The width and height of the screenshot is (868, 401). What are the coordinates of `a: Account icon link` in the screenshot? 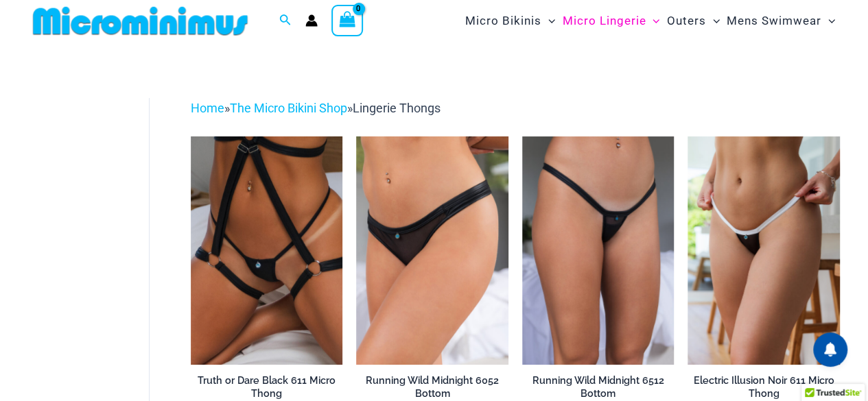 It's located at (312, 20).